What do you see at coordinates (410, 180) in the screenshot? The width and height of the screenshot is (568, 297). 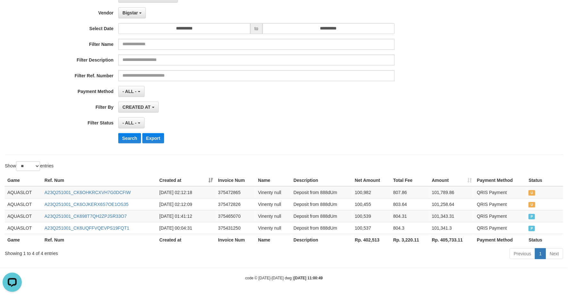 I see `th: Total Fee` at bounding box center [410, 180].